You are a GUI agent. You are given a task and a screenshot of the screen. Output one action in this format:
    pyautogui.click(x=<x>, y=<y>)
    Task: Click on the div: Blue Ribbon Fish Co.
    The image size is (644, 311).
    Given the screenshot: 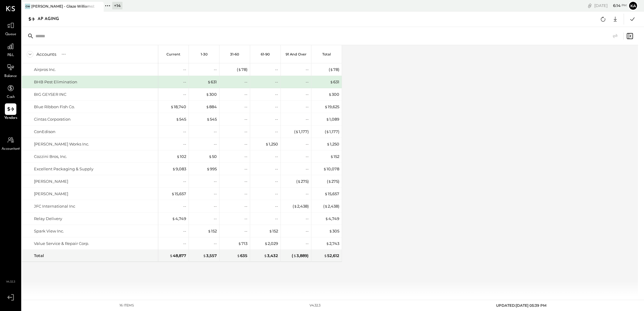 What is the action you would take?
    pyautogui.click(x=55, y=107)
    